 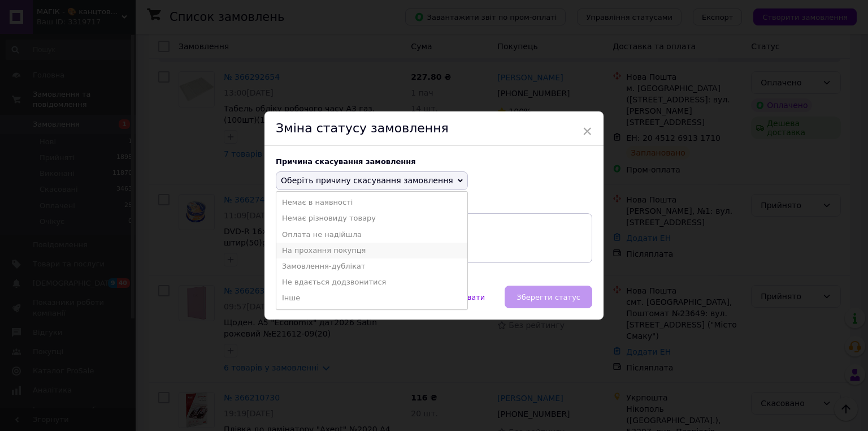 I want to click on li: На прохання покупця, so click(x=372, y=250).